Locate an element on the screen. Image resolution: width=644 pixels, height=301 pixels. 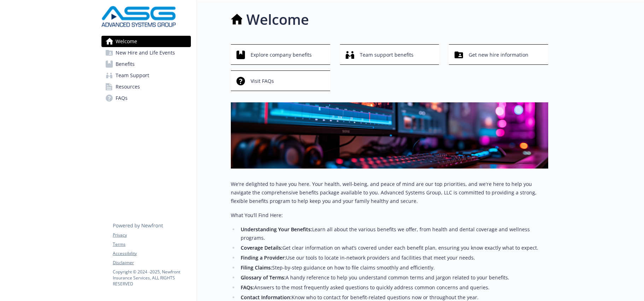
a: Welcome is located at coordinates (146, 41).